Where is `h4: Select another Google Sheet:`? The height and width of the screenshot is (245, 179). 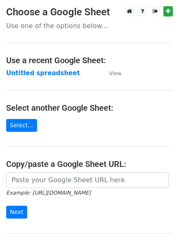
h4: Select another Google Sheet: is located at coordinates (89, 108).